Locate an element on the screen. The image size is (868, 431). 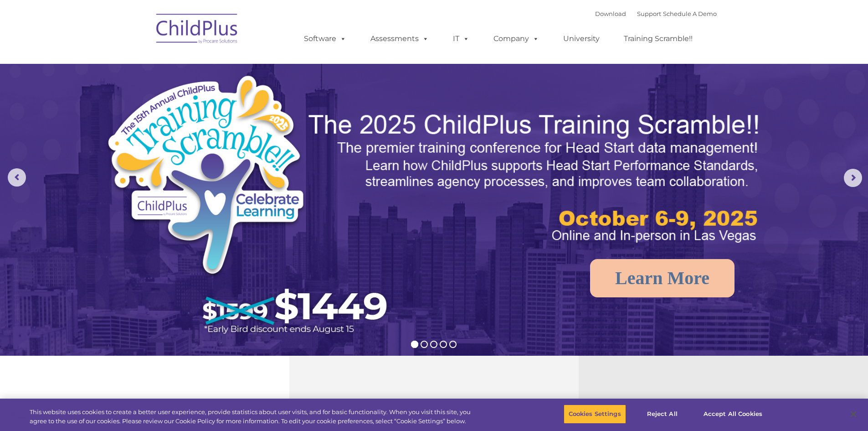
a: Company is located at coordinates (516, 39).